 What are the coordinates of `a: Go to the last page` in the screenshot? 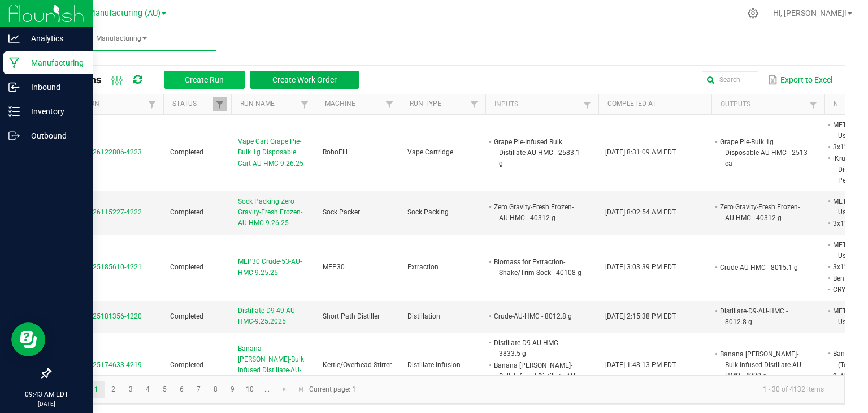 It's located at (301, 389).